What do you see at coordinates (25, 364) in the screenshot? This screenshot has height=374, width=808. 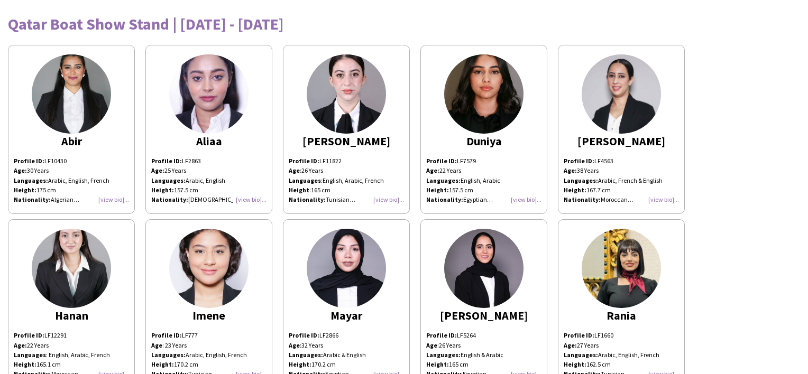 I see `b: Height:` at bounding box center [25, 364].